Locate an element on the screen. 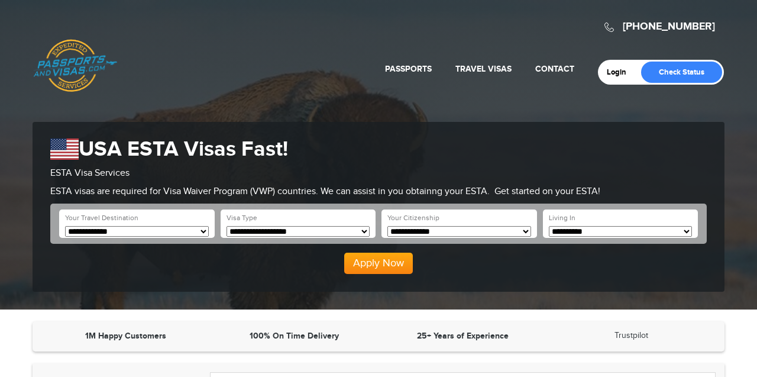  h1: USA ESTA Visas Fast! is located at coordinates (378, 149).